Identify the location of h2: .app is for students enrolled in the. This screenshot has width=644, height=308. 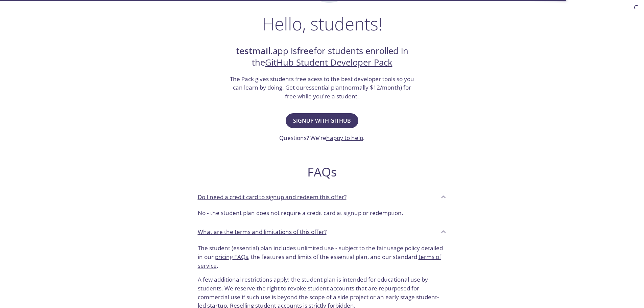
(322, 57).